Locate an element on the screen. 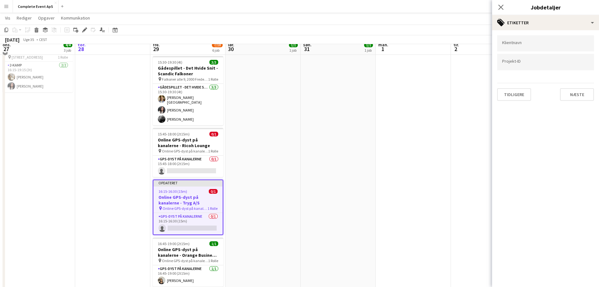 The width and height of the screenshot is (599, 287). span: Vis is located at coordinates (8, 18).